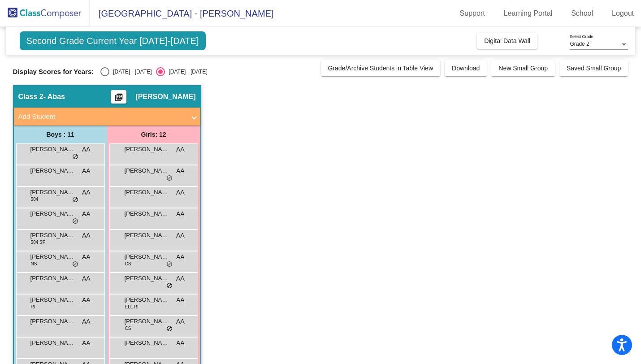  What do you see at coordinates (54, 97) in the screenshot?
I see `span: - Abas` at bounding box center [54, 97].